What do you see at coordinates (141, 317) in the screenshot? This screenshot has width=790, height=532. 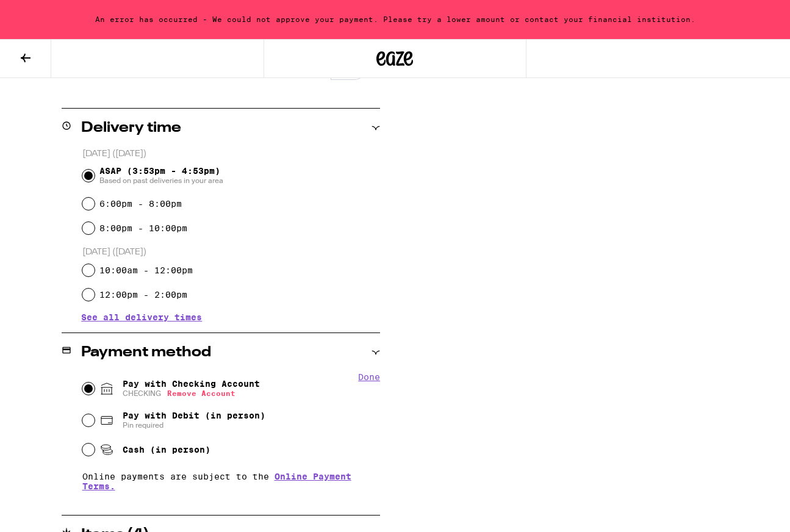 I see `button: See all delivery times` at bounding box center [141, 317].